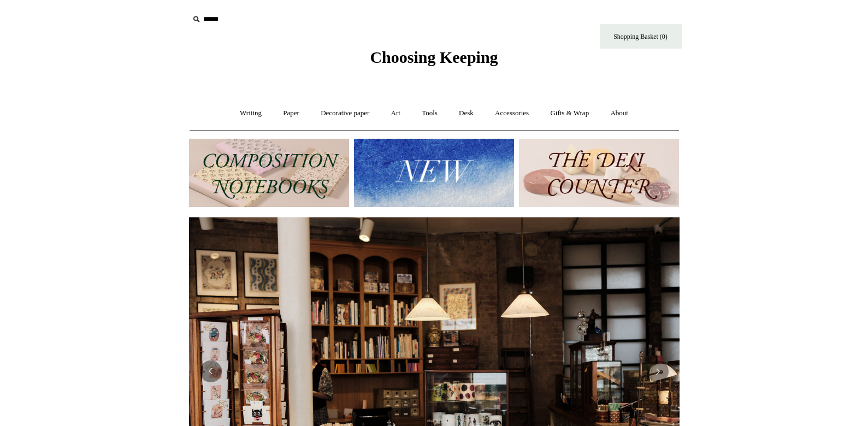  I want to click on a: Gifts & Wrap, so click(569, 113).